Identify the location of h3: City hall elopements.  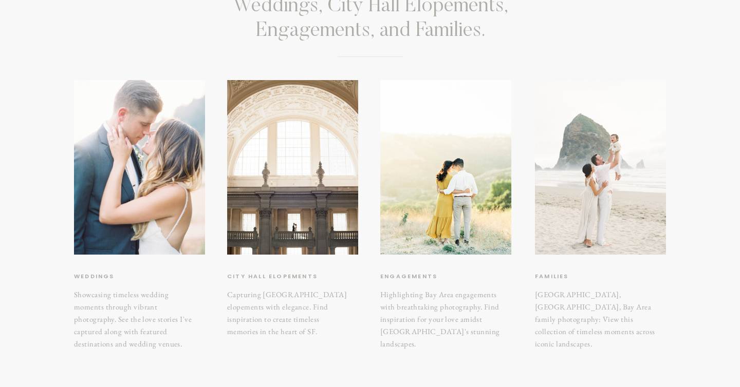
(278, 277).